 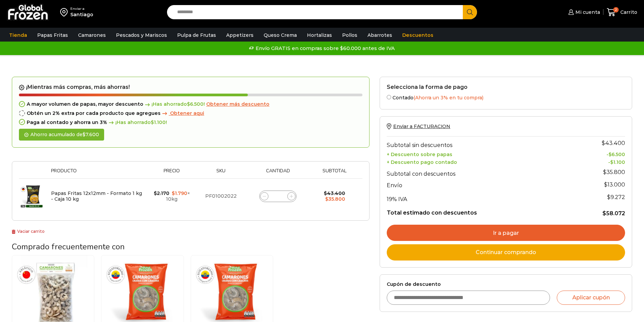 I want to click on img: address-field-icon.svg, so click(x=65, y=12).